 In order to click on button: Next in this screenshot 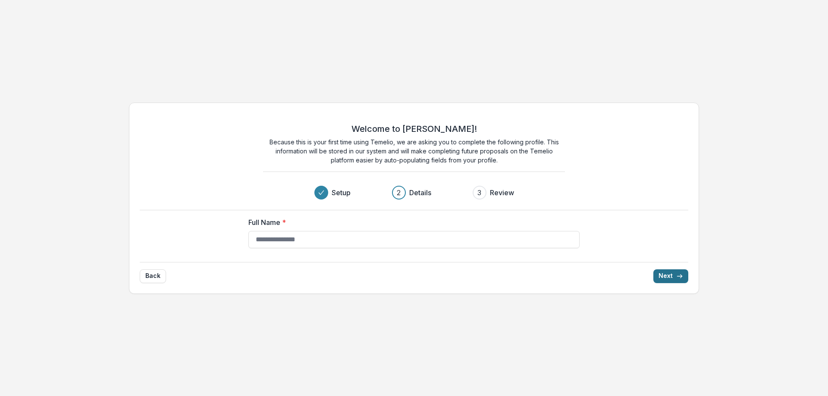, I will do `click(670, 276)`.